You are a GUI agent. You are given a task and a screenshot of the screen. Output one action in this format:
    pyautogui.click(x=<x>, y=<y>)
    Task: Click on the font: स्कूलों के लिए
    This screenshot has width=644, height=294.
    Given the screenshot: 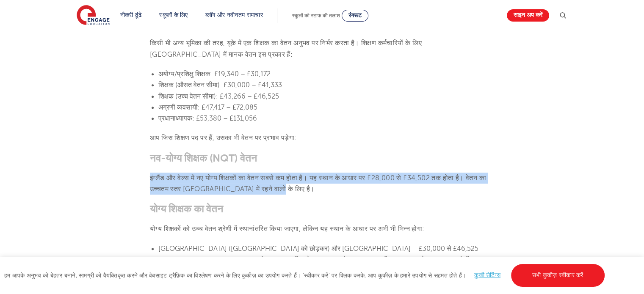 What is the action you would take?
    pyautogui.click(x=173, y=15)
    